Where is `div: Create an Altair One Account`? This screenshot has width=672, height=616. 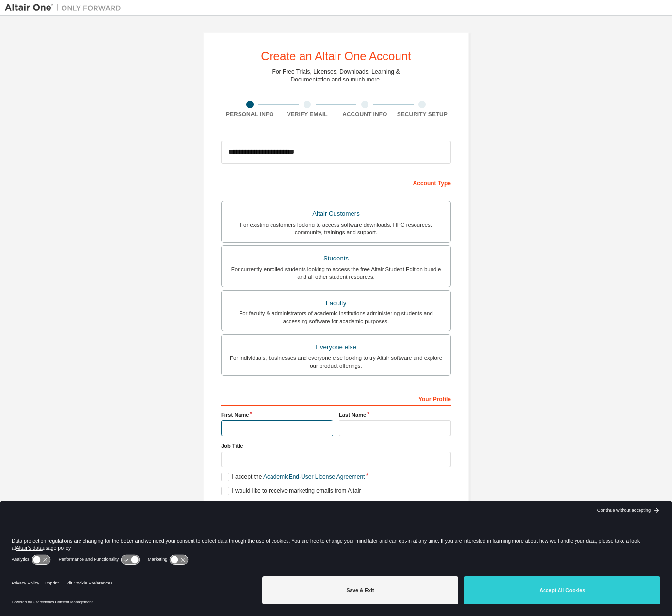
div: Create an Altair One Account is located at coordinates (336, 56).